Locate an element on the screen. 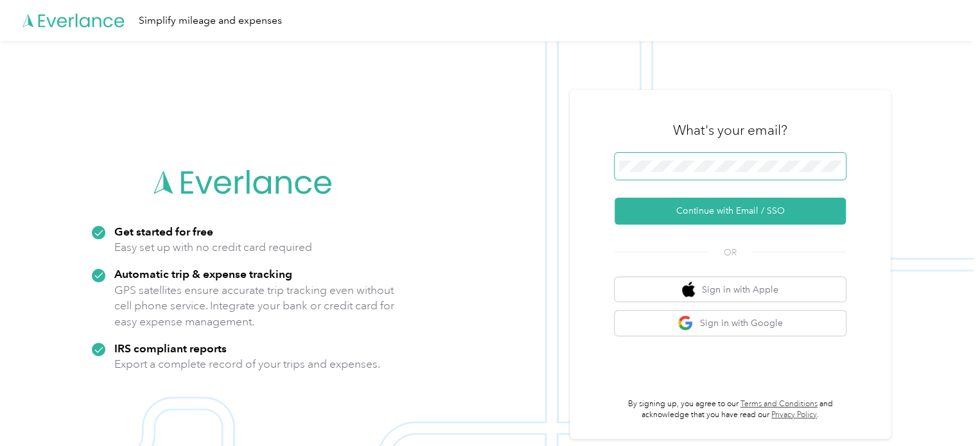 Image resolution: width=980 pixels, height=446 pixels. p: Export a complete record of your trips and expenses. is located at coordinates (247, 364).